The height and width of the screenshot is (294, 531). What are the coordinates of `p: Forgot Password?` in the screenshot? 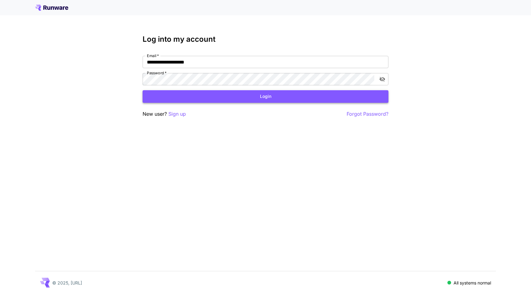 It's located at (367, 114).